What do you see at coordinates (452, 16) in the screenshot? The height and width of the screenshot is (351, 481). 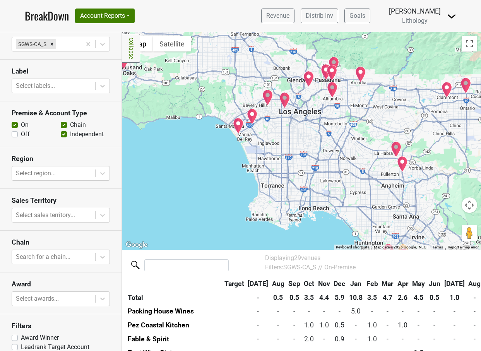 I see `img: Dropdown Menu` at bounding box center [452, 16].